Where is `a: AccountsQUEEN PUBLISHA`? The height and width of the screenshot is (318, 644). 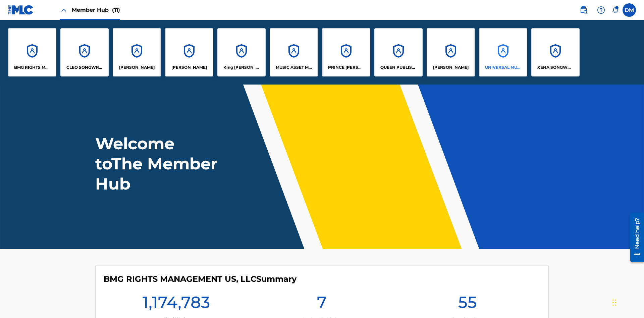 a: AccountsQUEEN PUBLISHA is located at coordinates (398, 52).